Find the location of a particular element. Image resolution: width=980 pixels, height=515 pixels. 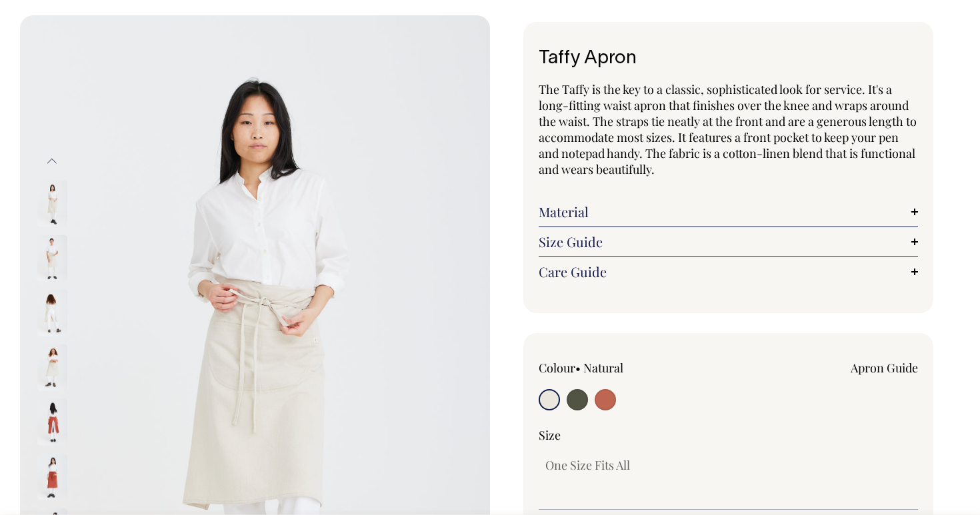

input: One Size Fits All is located at coordinates (588, 466).